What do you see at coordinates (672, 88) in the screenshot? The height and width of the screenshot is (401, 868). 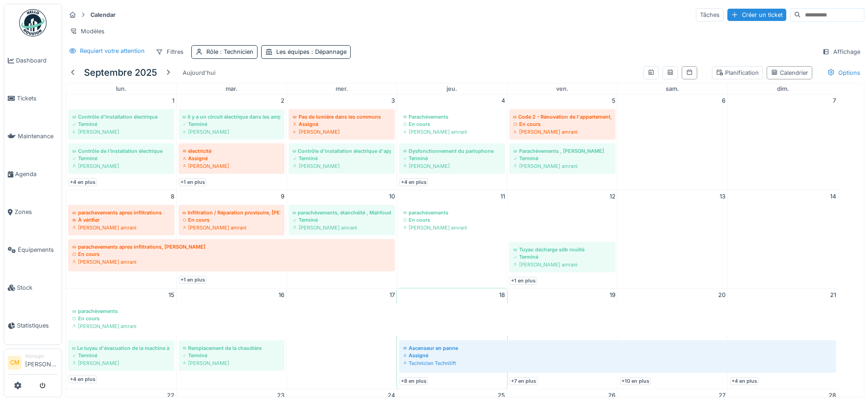 I see `a: samedi` at bounding box center [672, 88].